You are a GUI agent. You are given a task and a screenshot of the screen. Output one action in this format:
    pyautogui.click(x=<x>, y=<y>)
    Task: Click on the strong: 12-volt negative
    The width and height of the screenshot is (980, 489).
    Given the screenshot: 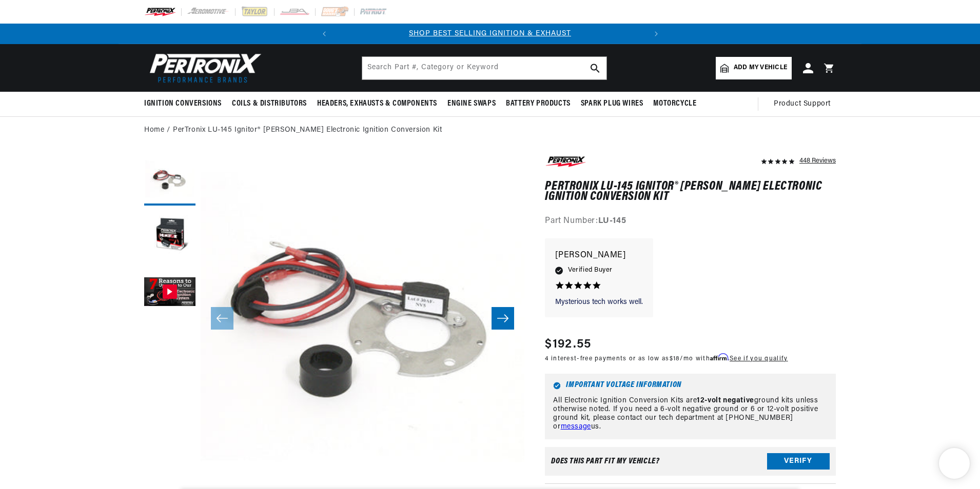 What is the action you would take?
    pyautogui.click(x=725, y=401)
    